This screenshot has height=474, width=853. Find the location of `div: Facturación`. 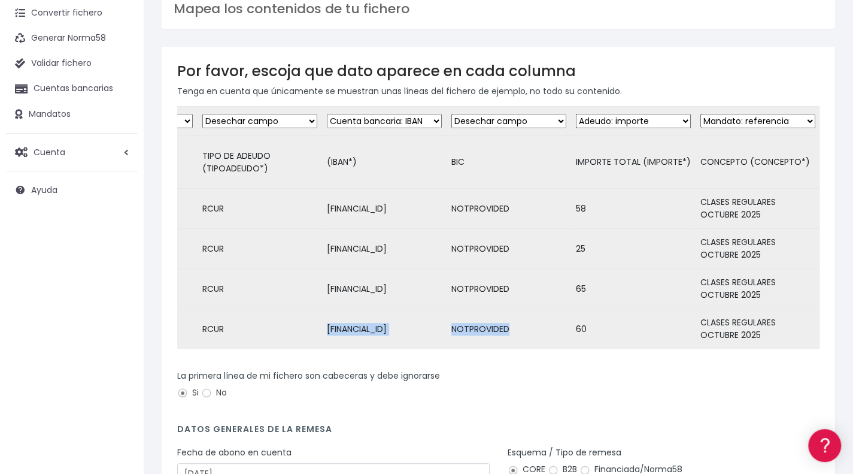

div: Facturación is located at coordinates (120, 243).